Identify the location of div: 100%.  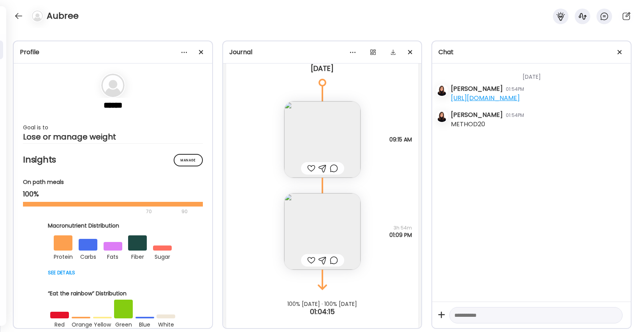
(113, 194).